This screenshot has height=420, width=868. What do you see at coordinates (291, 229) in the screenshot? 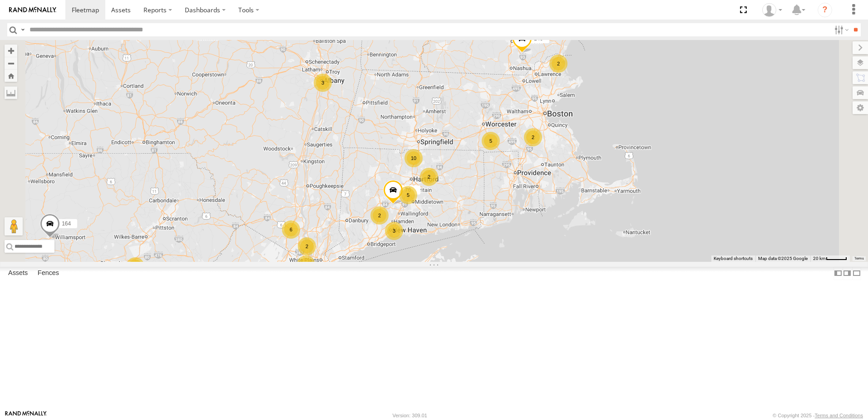
I see `div: 6` at bounding box center [291, 229].